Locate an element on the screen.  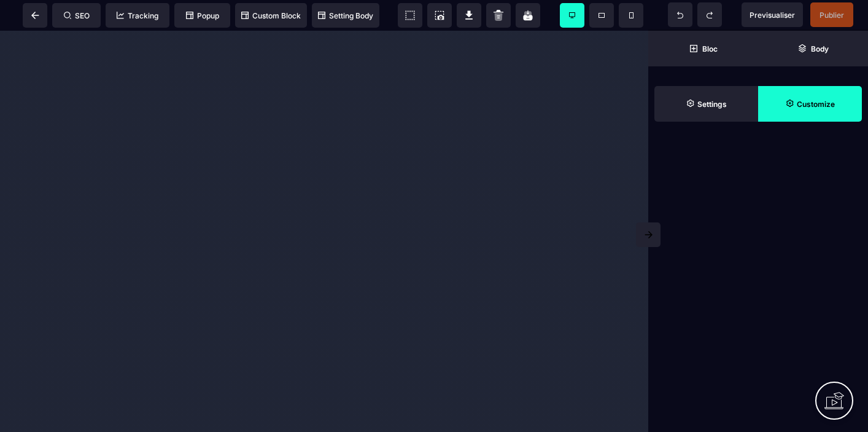
span: Custom Block is located at coordinates (271, 15).